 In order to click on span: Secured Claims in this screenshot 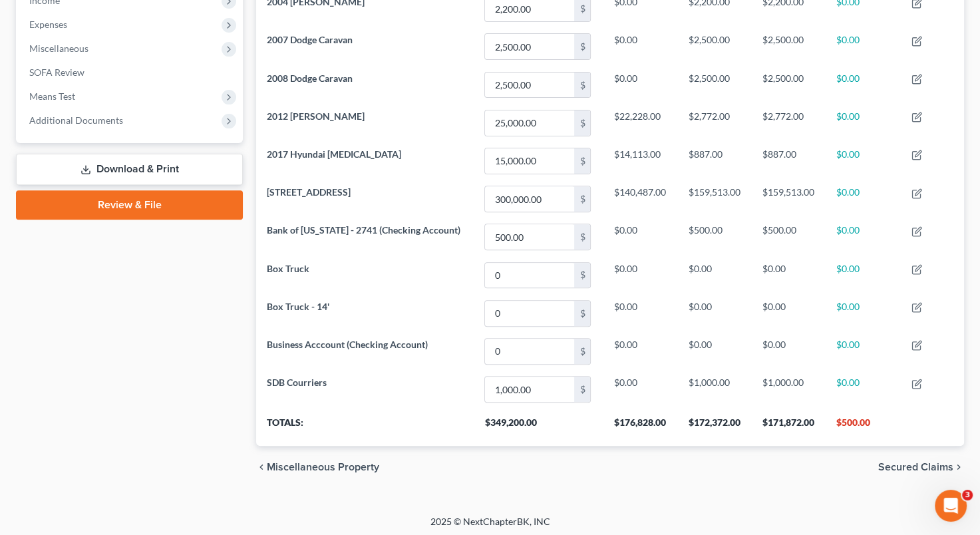, I will do `click(916, 467)`.